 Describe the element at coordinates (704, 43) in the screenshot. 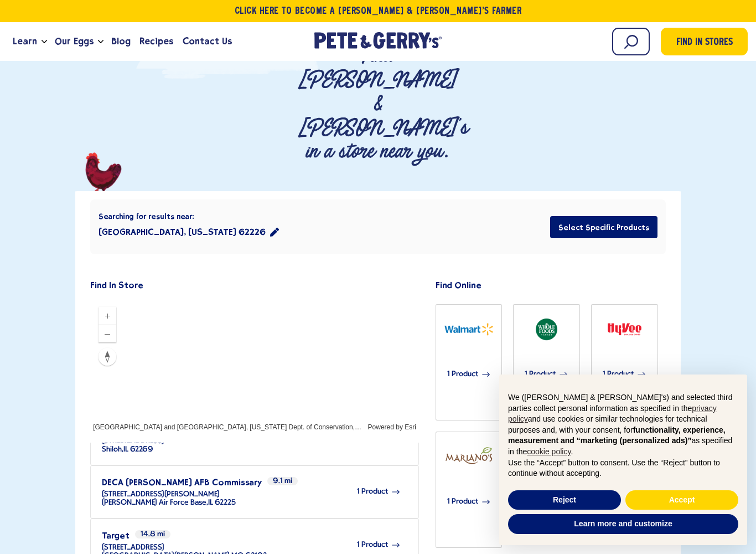

I see `span: Find in Stores` at that location.